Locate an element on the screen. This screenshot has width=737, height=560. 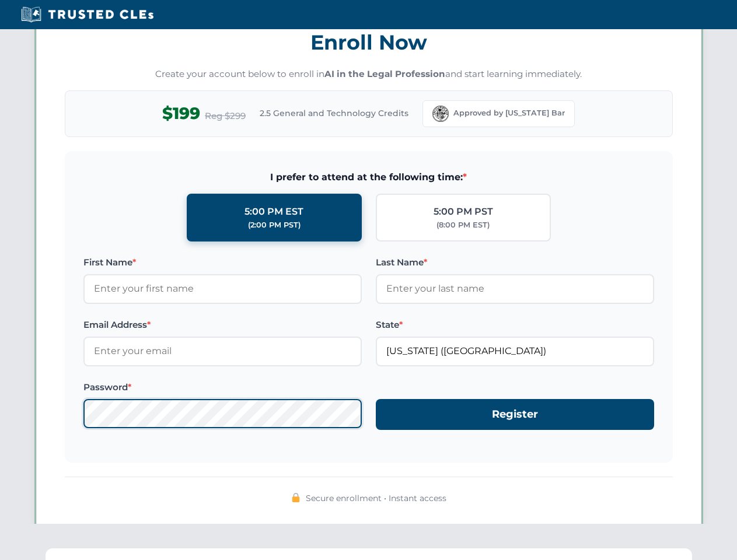
span: I prefer to attend at the following time: is located at coordinates (369, 177).